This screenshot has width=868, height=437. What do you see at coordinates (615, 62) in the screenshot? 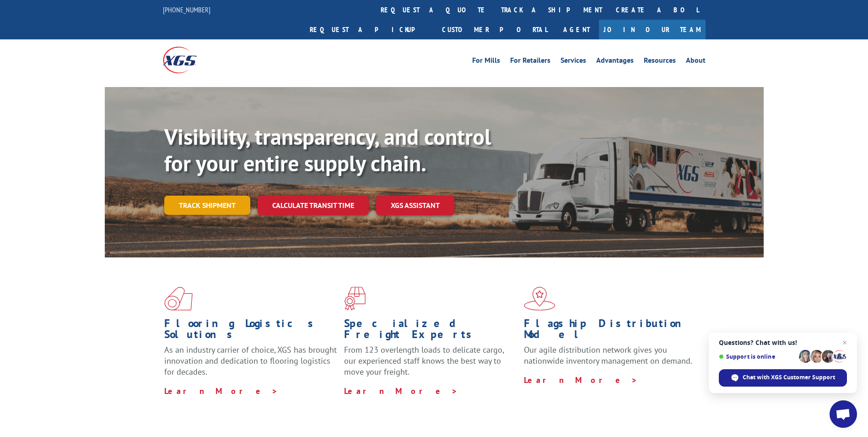
I see `a: Advantages` at bounding box center [615, 62].